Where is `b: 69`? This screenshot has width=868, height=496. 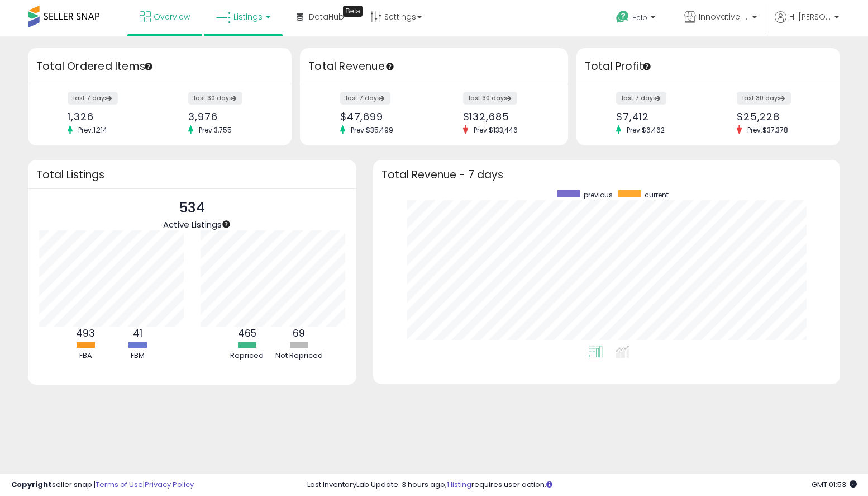 b: 69 is located at coordinates (298, 333).